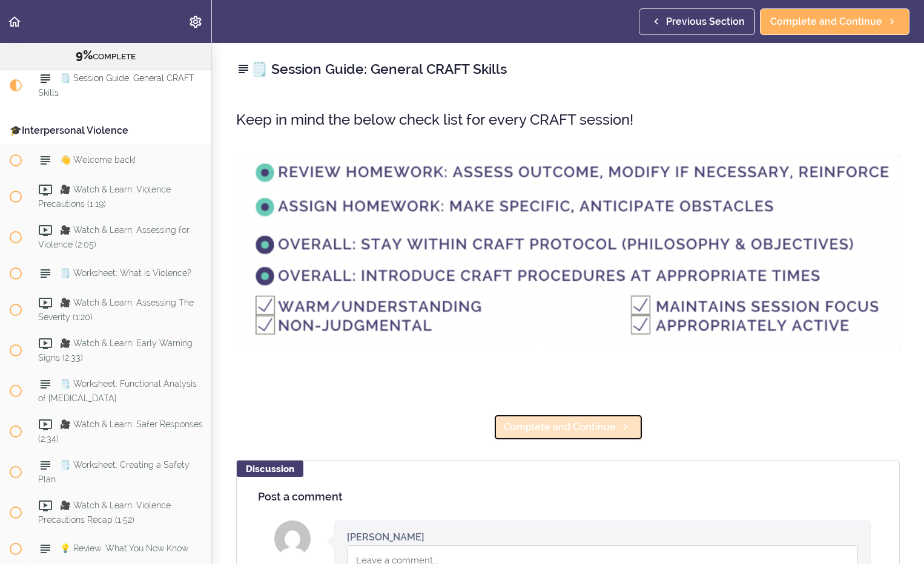 The width and height of the screenshot is (924, 564). Describe the element at coordinates (697, 22) in the screenshot. I see `a: Previous Section` at that location.